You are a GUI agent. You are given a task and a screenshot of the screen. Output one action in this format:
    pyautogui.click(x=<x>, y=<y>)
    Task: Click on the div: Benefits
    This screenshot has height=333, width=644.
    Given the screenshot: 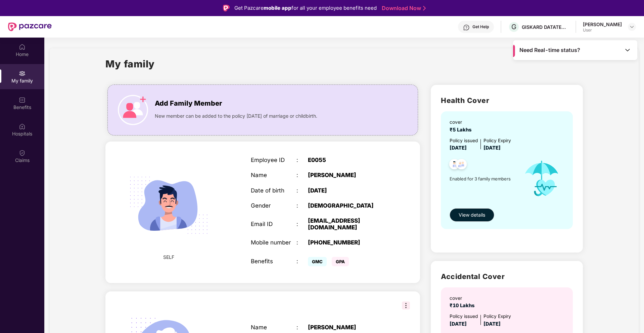 What is the action you would take?
    pyautogui.click(x=274, y=261)
    